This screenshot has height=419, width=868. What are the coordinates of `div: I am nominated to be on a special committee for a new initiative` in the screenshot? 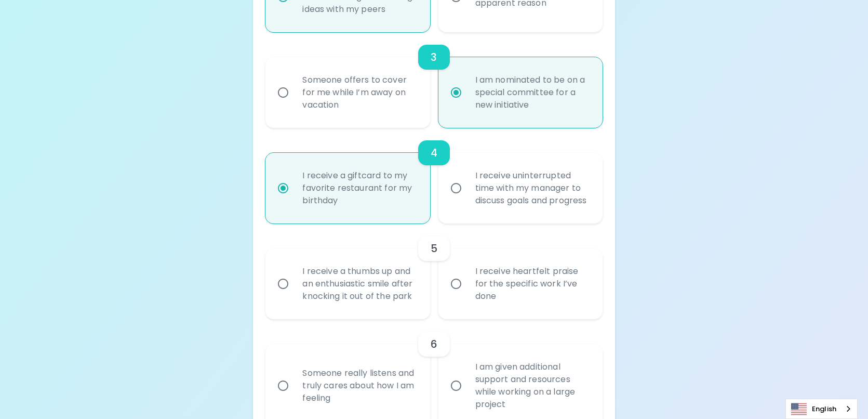 It's located at (532, 93).